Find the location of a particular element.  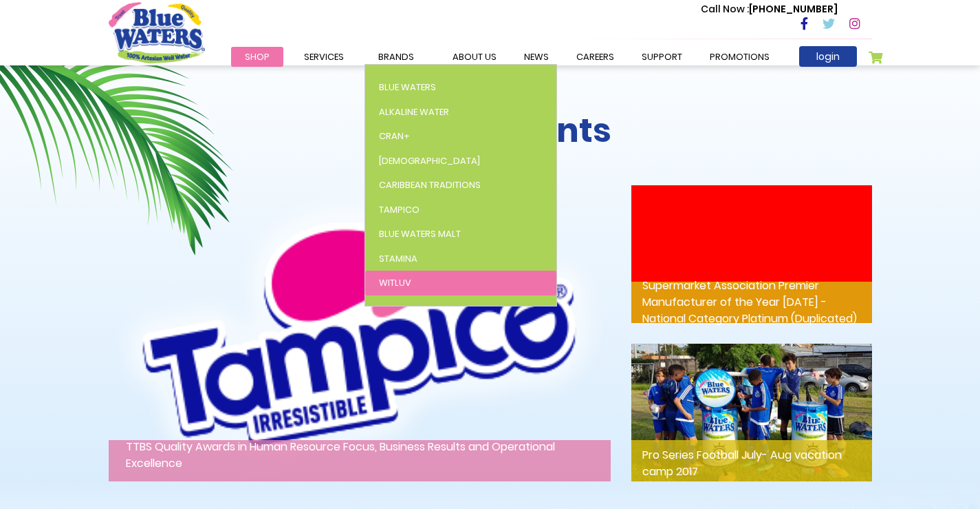

a: login is located at coordinates (828, 57).